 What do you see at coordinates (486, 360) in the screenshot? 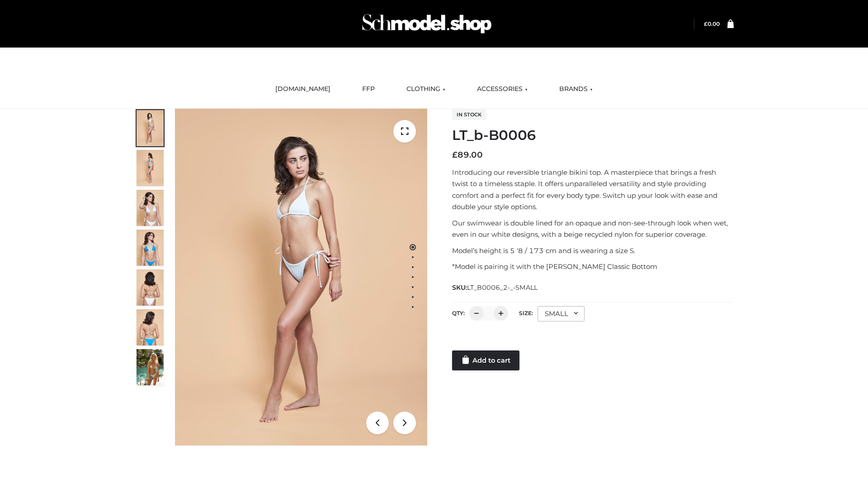
I see `a: Add to cart` at bounding box center [486, 360].